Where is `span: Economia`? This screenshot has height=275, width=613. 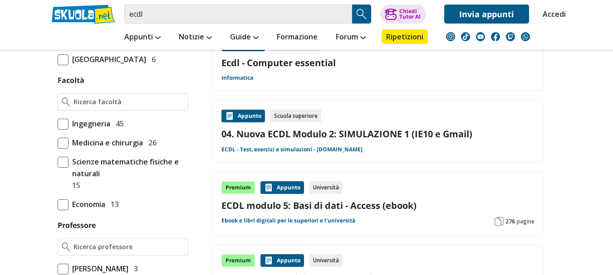
span: Economia is located at coordinates (87, 205).